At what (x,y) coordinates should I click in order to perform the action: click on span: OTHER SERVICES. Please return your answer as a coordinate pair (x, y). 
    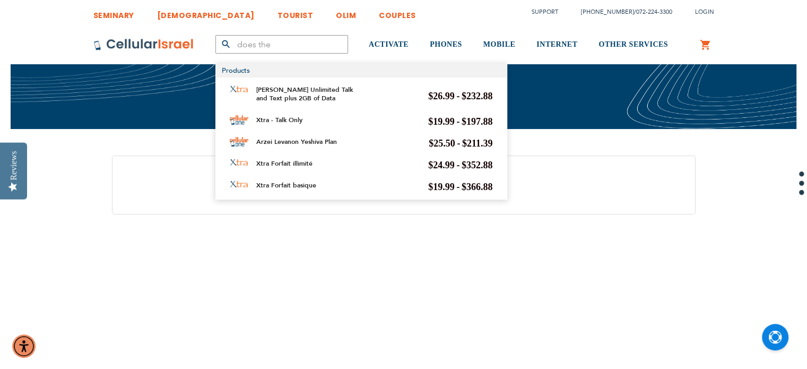
    Looking at the image, I should click on (633, 44).